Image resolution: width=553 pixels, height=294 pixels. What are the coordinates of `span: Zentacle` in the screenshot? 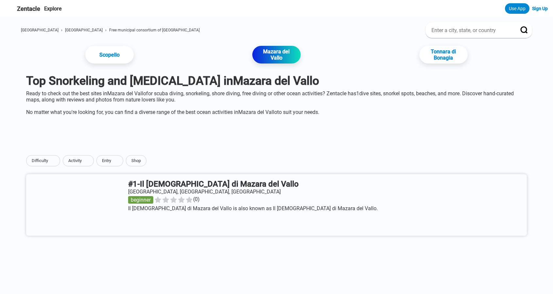 It's located at (28, 9).